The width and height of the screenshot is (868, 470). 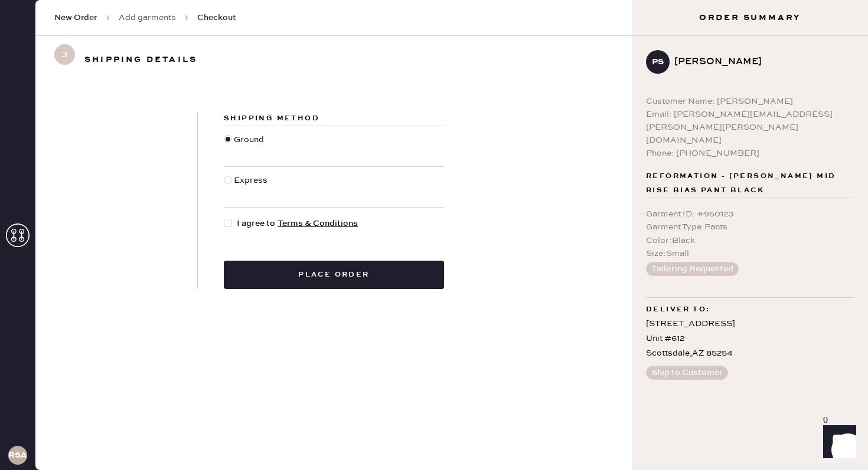 What do you see at coordinates (334, 275) in the screenshot?
I see `button: Place order` at bounding box center [334, 275].